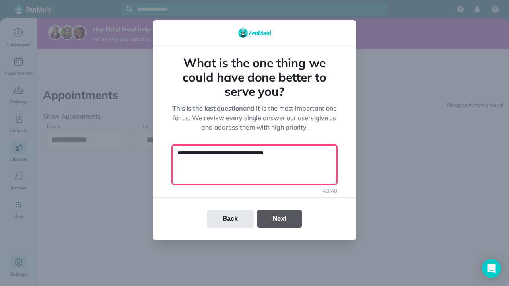  What do you see at coordinates (255, 33) in the screenshot?
I see `img: Logo` at bounding box center [255, 33].